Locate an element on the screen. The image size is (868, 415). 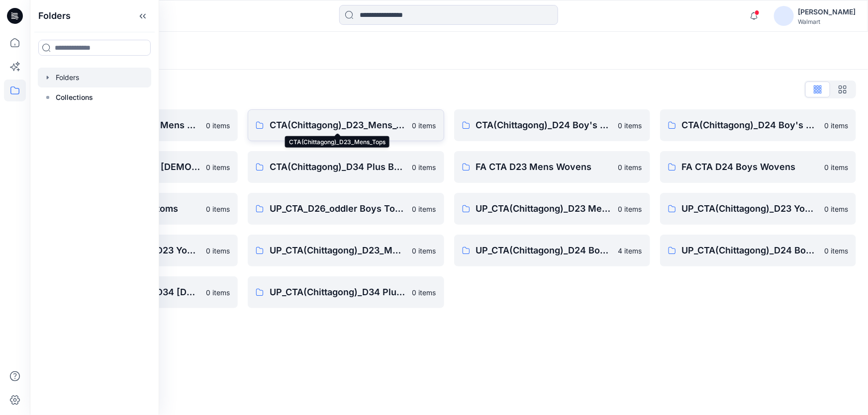
a: CTA(Chittagong)_D34 Plus Bottoms0 items is located at coordinates (346, 167).